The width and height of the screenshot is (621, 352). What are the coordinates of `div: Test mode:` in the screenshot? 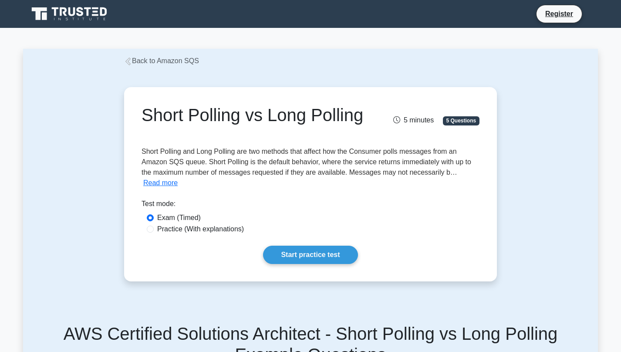 It's located at (311, 206).